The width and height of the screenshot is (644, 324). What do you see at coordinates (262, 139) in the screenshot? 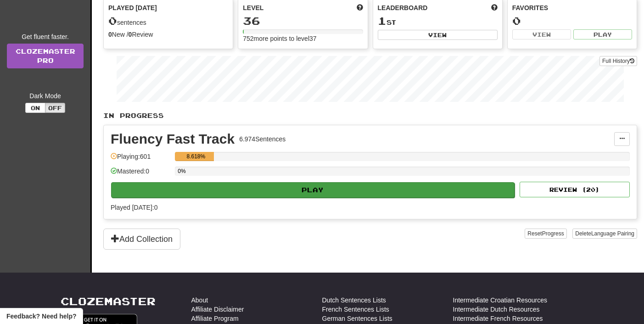
I see `div: 6.974 Sentences` at bounding box center [262, 139].